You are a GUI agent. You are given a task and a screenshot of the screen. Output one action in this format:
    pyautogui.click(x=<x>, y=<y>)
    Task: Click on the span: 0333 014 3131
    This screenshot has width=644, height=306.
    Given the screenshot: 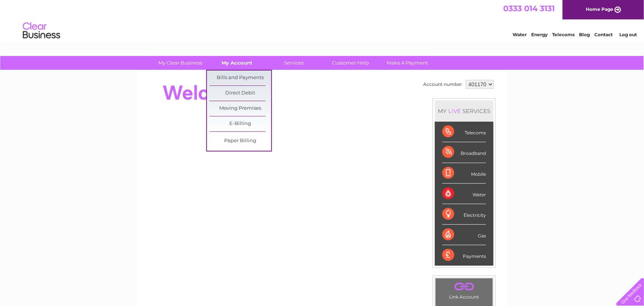 What is the action you would take?
    pyautogui.click(x=529, y=8)
    